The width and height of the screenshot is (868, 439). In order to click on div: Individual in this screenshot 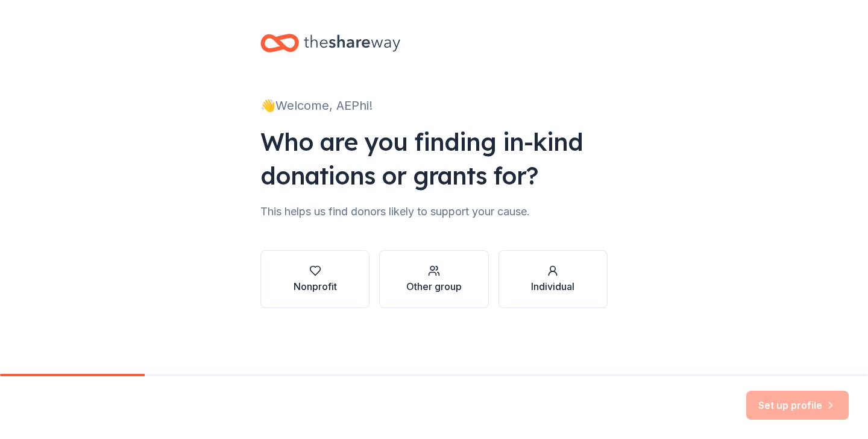, I will do `click(553, 286)`.